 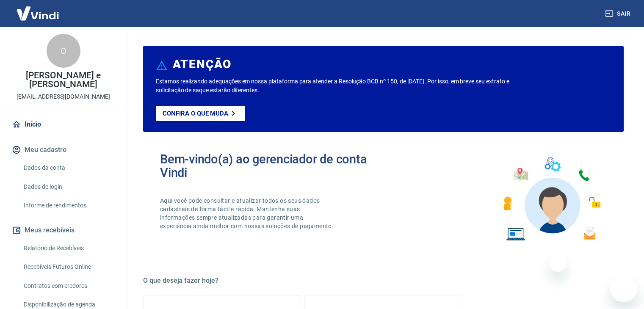 I want to click on a: Informe de rendimentos, so click(x=68, y=205).